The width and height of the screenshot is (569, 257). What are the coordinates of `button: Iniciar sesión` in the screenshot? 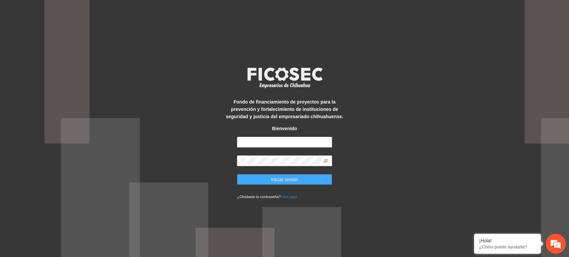 It's located at (284, 180).